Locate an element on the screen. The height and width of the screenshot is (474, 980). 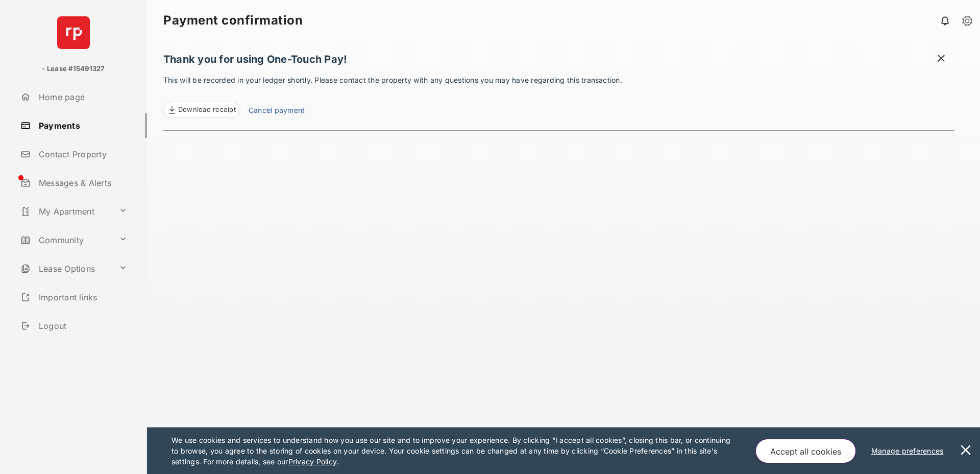
font: Download receipt is located at coordinates (207, 110).